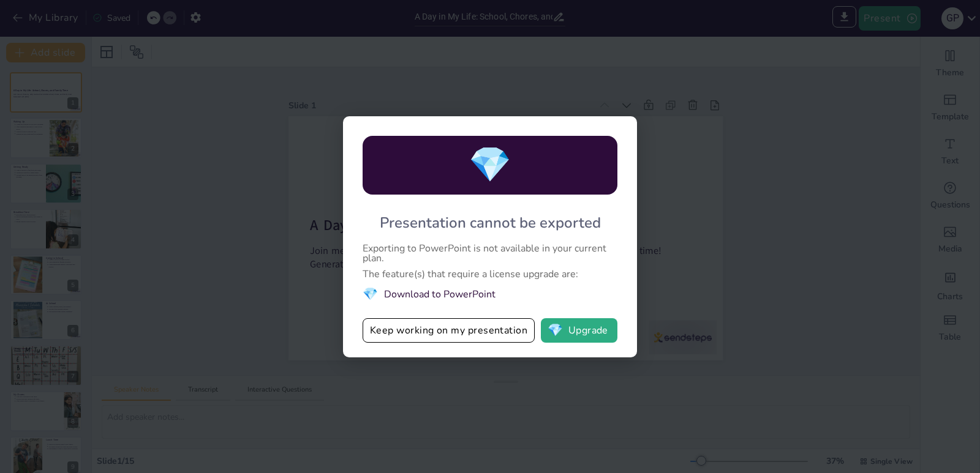  What do you see at coordinates (490, 222) in the screenshot?
I see `div: Presentation cannot be exported` at bounding box center [490, 222].